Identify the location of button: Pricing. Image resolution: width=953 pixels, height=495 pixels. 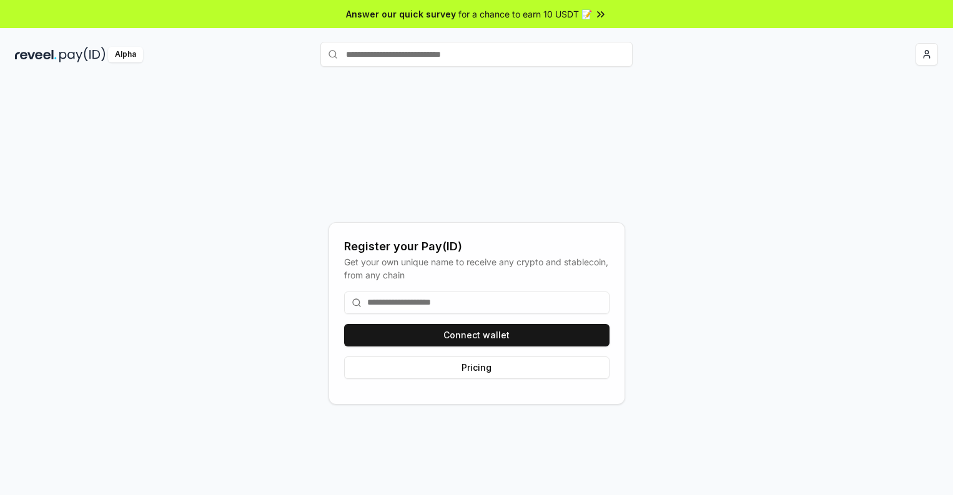
(476, 368).